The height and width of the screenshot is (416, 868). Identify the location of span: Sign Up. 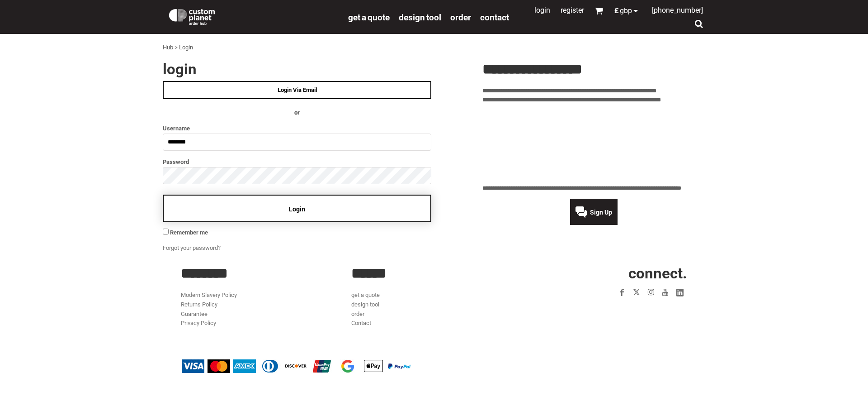
(601, 212).